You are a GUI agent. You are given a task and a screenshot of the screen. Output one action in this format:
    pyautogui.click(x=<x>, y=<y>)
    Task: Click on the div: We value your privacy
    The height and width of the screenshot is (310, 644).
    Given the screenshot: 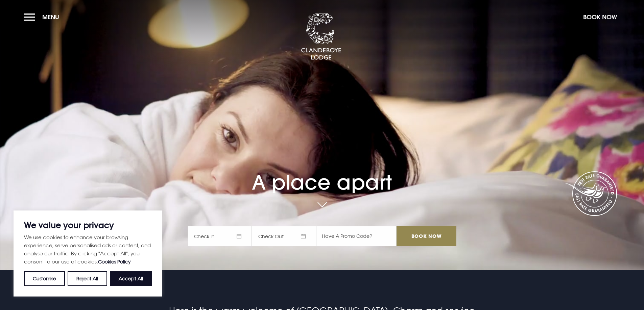 What is the action you would take?
    pyautogui.click(x=87, y=253)
    